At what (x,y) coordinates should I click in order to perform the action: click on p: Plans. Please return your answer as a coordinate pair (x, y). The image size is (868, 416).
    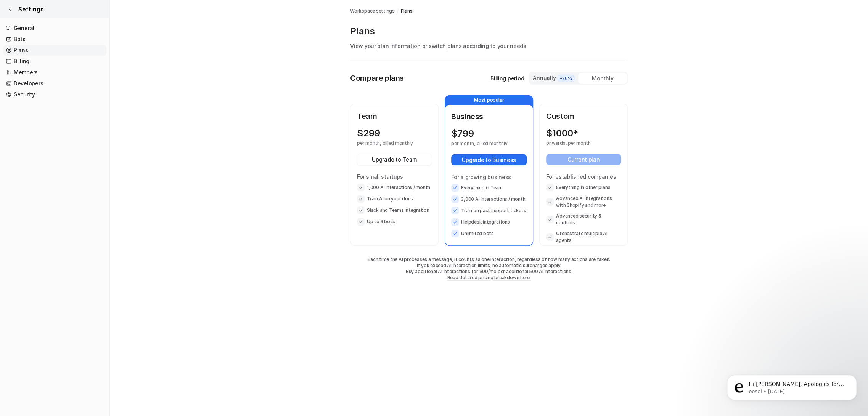
    Looking at the image, I should click on (489, 31).